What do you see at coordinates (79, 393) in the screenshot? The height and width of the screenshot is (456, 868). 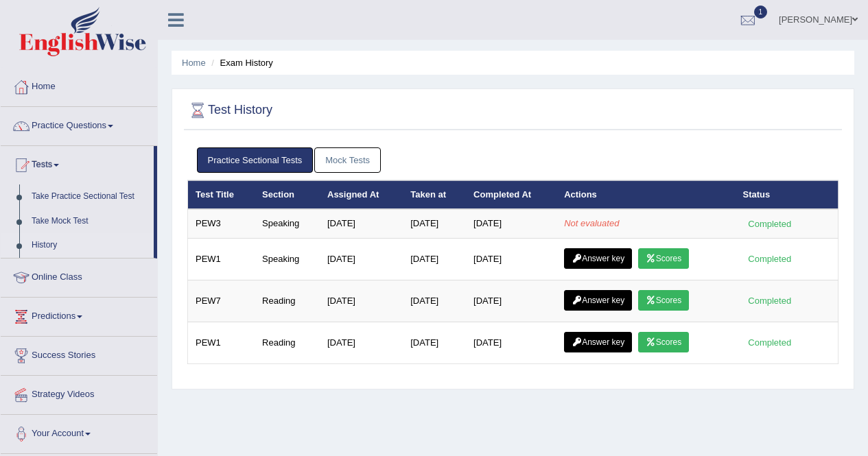 I see `a: Strategy Videos` at bounding box center [79, 393].